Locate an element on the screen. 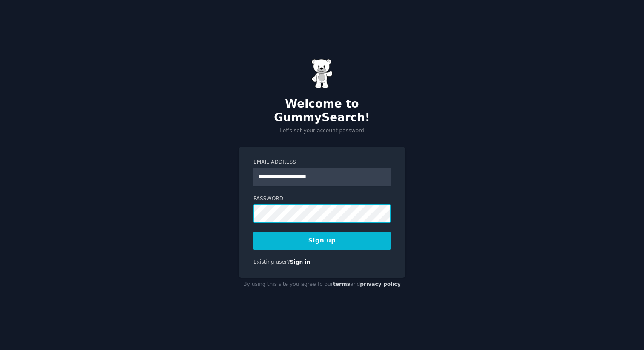 The height and width of the screenshot is (350, 644). span: Existing user? is located at coordinates (272, 262).